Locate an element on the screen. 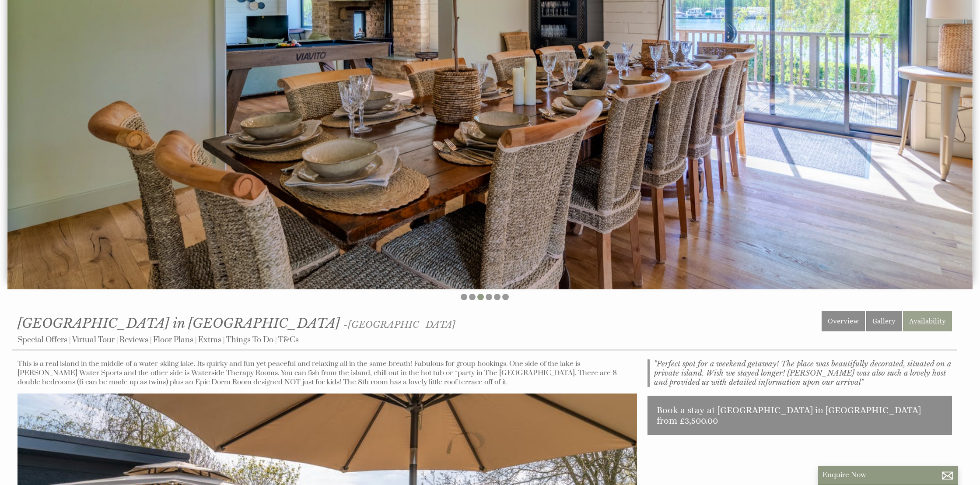 The height and width of the screenshot is (485, 980). a: Floor Plans is located at coordinates (173, 339).